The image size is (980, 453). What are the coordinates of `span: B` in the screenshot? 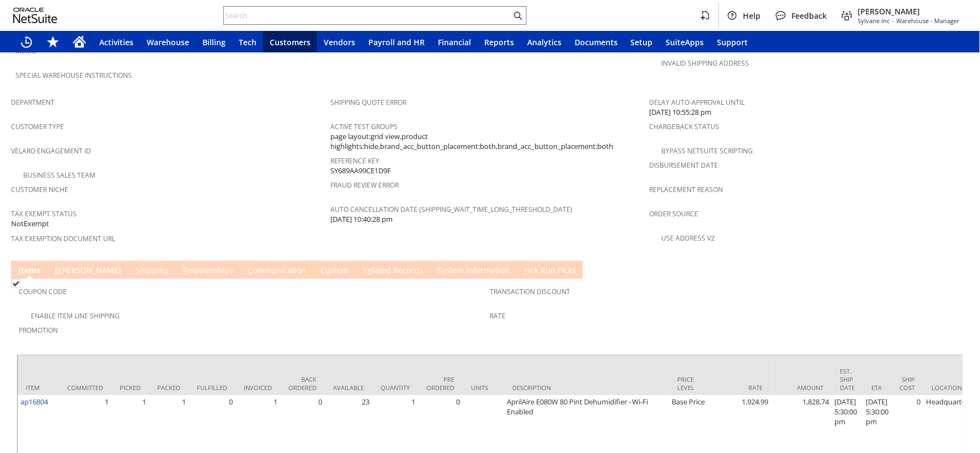 It's located at (57, 270).